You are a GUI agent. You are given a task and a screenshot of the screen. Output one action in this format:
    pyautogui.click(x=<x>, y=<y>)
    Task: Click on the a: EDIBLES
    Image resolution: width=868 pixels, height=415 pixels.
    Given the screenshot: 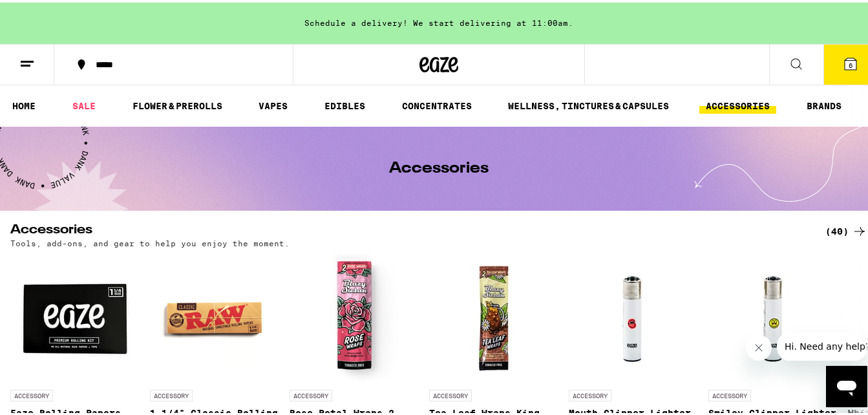 What is the action you would take?
    pyautogui.click(x=345, y=104)
    